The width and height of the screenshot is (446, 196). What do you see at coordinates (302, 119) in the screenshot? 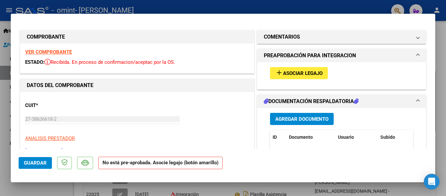
I see `button: Agregar Documento` at bounding box center [302, 119].